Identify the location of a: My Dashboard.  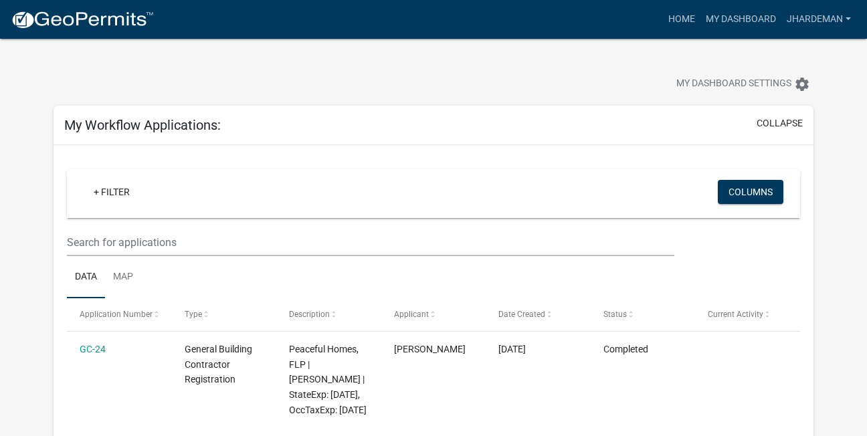
(740, 19).